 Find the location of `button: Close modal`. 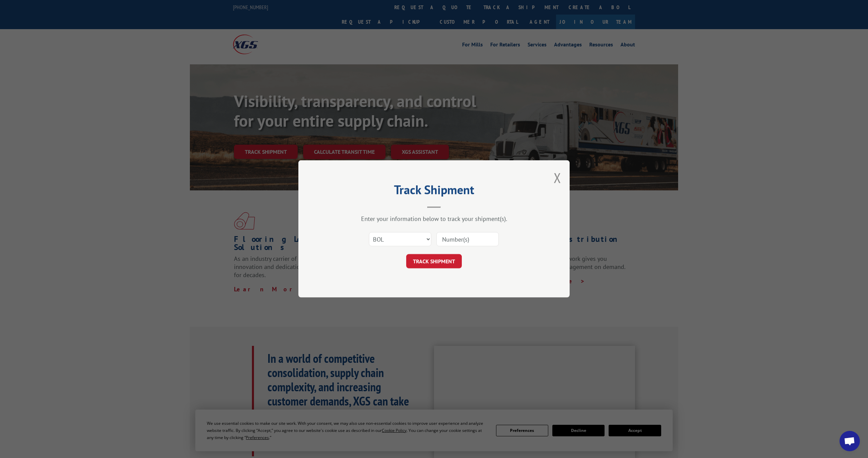

button: Close modal is located at coordinates (557, 178).